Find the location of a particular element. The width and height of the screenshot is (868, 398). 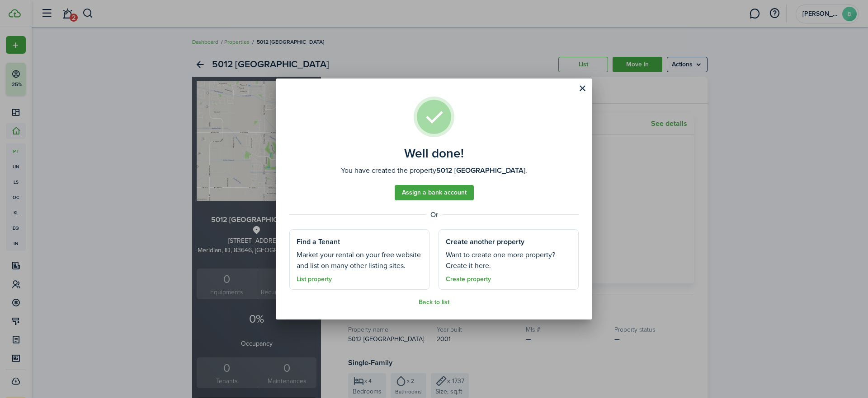

well-done-section-title: Create another property is located at coordinates (485, 242).